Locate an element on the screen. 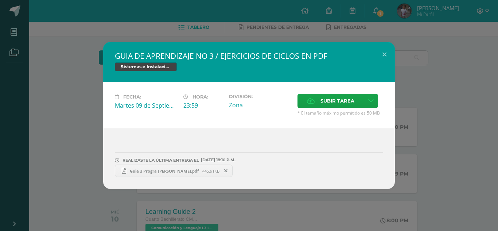  div: Martes 09 de Septiembre is located at coordinates (146, 105).